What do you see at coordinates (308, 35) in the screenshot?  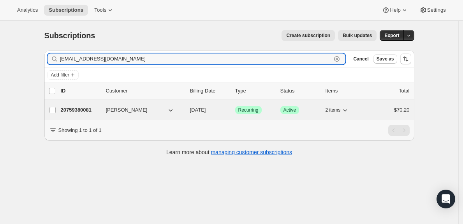 I see `button: Create subscription` at bounding box center [308, 35].